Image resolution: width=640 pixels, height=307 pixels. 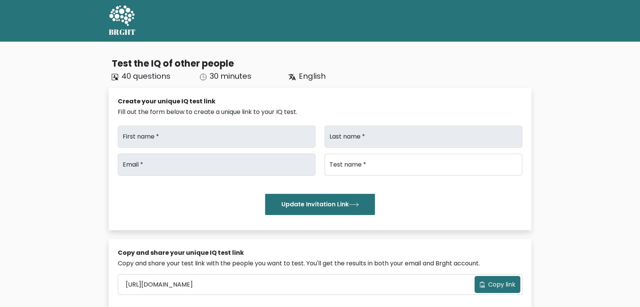 What do you see at coordinates (320, 253) in the screenshot?
I see `div: Copy and share your unique IQ test link` at bounding box center [320, 253].